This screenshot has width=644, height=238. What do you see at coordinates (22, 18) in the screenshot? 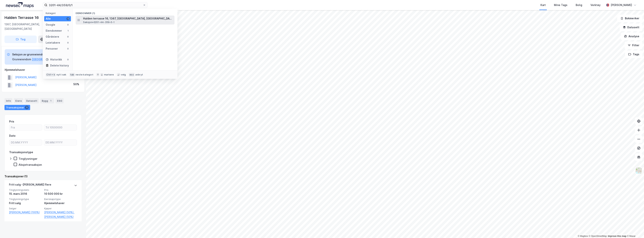
I see `div: Halden Terrasse 16` at bounding box center [22, 18].